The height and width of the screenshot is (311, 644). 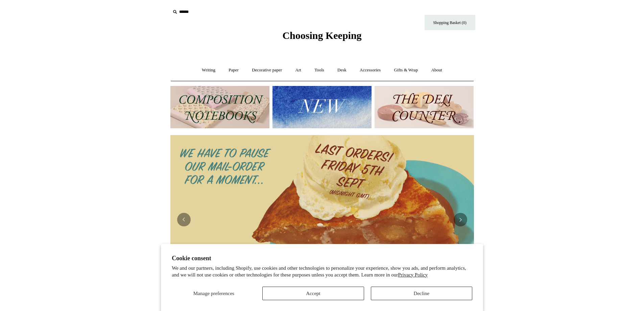 I want to click on a: Writing, so click(x=209, y=70).